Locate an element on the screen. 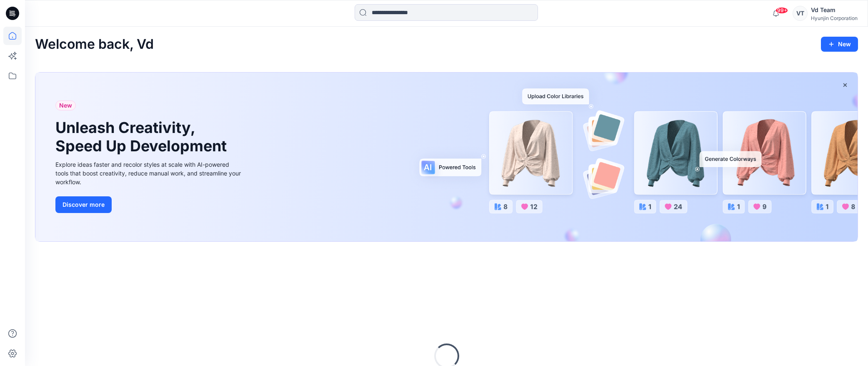 Image resolution: width=868 pixels, height=366 pixels. button: New is located at coordinates (839, 44).